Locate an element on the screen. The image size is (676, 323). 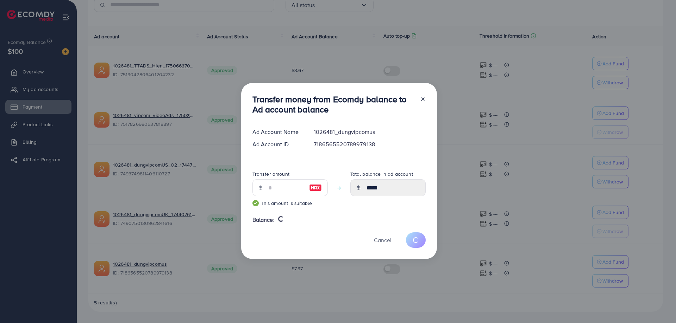
button: Cancel is located at coordinates (383, 240).